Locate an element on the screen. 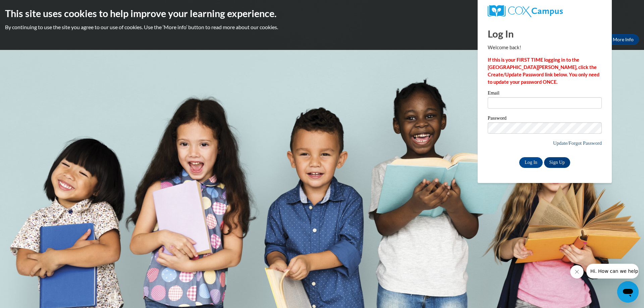 The image size is (644, 308). h2: This site uses cookies to help improve your learning experience. is located at coordinates (322, 13).